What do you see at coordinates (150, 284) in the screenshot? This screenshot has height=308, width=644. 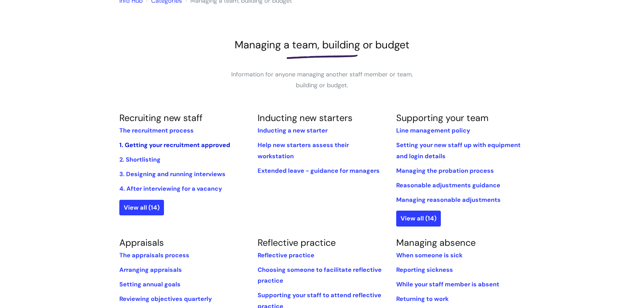 I see `a: Setting annual goals` at bounding box center [150, 284].